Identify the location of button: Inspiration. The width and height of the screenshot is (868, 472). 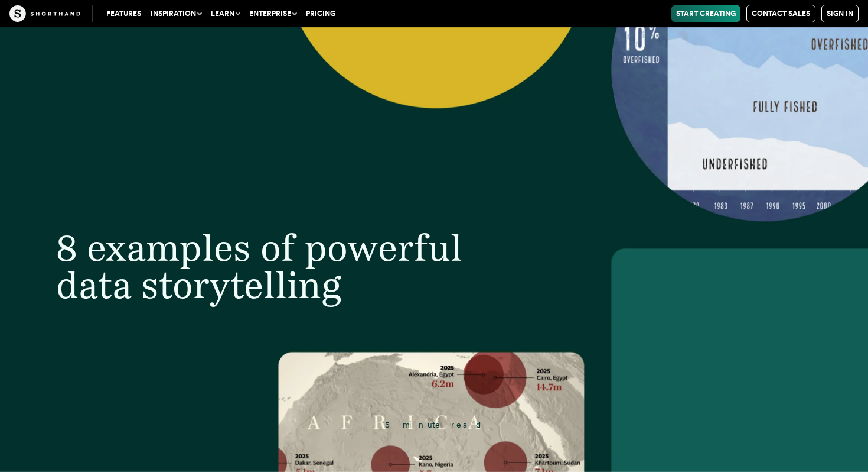
(176, 13).